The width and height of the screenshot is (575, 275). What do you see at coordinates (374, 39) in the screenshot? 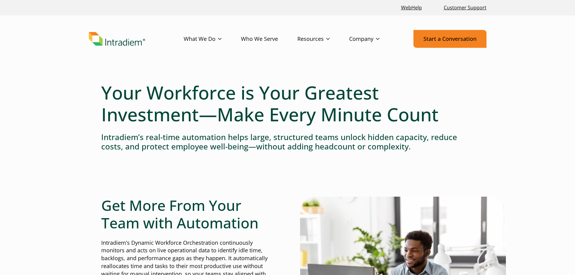
I see `a: Company` at bounding box center [374, 39].